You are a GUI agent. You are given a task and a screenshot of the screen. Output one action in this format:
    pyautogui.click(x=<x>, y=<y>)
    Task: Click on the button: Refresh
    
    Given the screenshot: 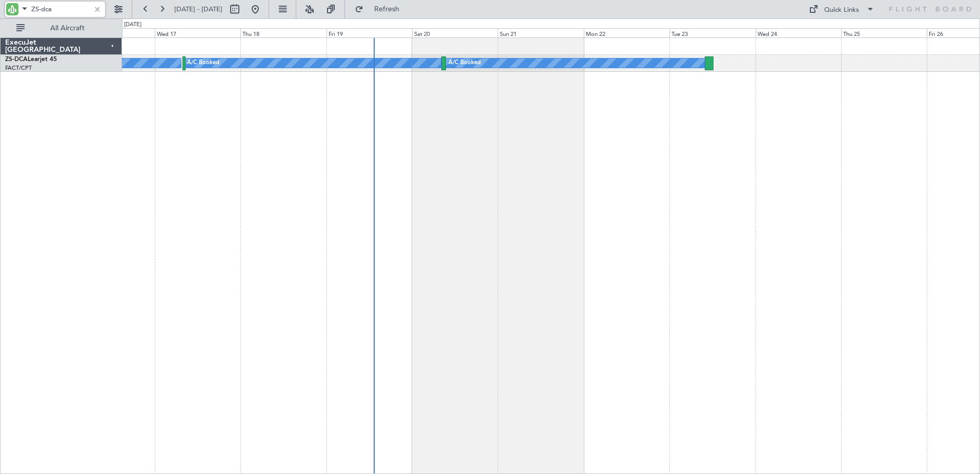 What is the action you would take?
    pyautogui.click(x=381, y=9)
    